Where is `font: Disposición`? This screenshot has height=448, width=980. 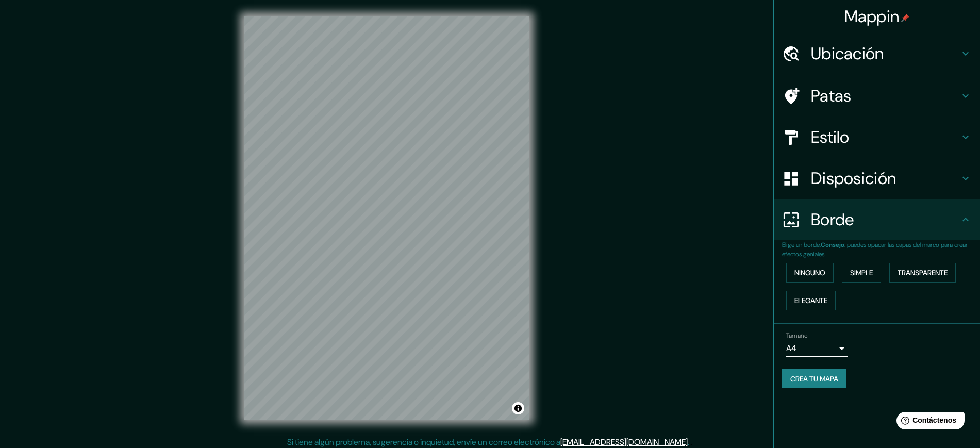
font: Disposición is located at coordinates (853, 179).